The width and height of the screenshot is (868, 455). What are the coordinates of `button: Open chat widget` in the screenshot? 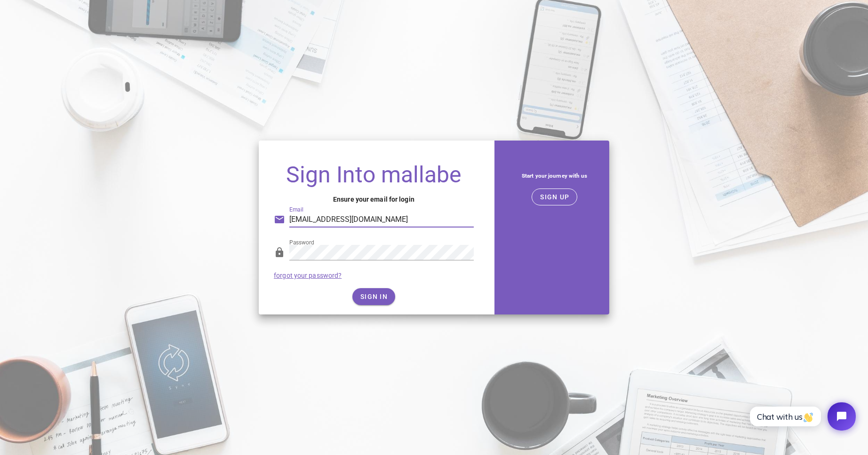 It's located at (102, 22).